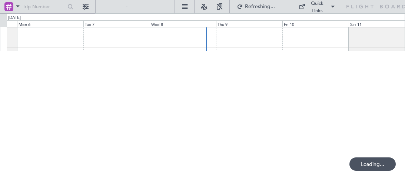  I want to click on div: Loading..., so click(372, 164).